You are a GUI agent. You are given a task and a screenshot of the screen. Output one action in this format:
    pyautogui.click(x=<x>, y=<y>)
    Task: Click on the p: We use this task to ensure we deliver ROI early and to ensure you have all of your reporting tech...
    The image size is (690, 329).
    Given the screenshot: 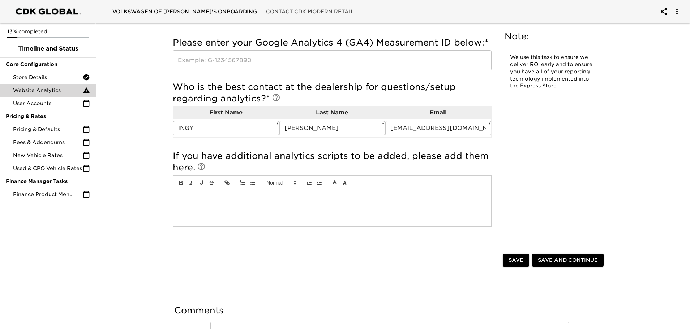 What is the action you would take?
    pyautogui.click(x=553, y=72)
    